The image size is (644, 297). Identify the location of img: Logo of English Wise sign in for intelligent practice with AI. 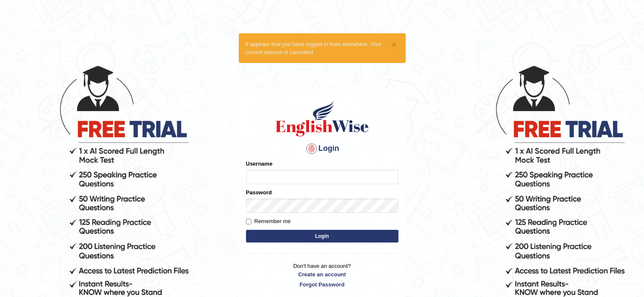
(322, 119).